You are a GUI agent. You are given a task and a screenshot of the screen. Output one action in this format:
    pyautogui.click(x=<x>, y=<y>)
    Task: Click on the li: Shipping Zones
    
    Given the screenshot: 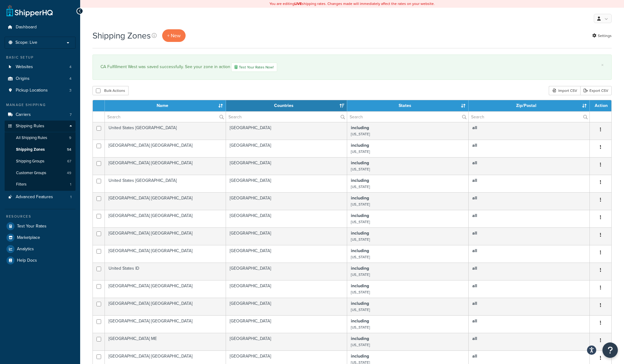 What is the action you would take?
    pyautogui.click(x=40, y=149)
    